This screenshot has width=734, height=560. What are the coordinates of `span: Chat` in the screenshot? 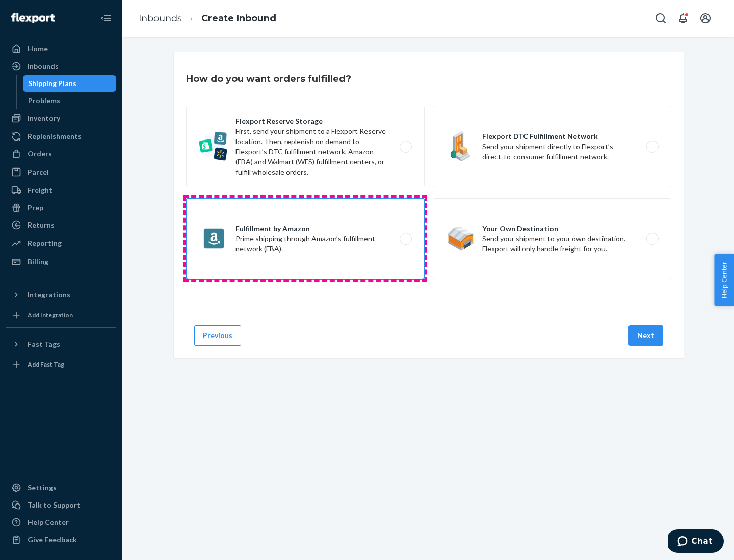 It's located at (34, 12).